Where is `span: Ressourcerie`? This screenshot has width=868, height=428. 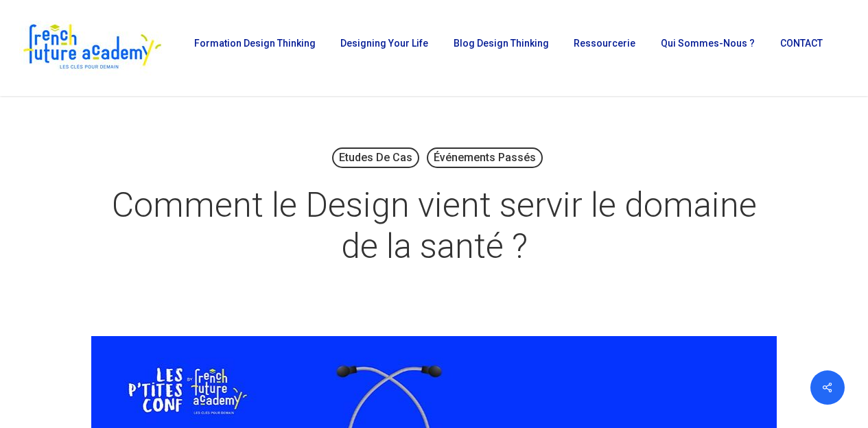
span: Ressourcerie is located at coordinates (604, 44).